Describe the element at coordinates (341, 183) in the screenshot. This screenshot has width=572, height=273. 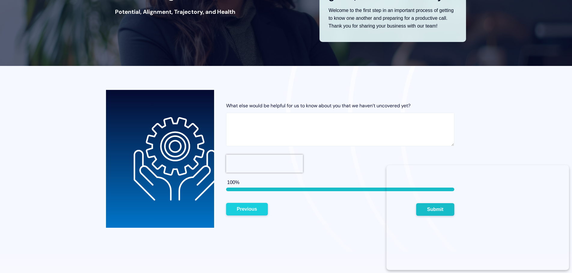
I see `div: 100%` at that location.